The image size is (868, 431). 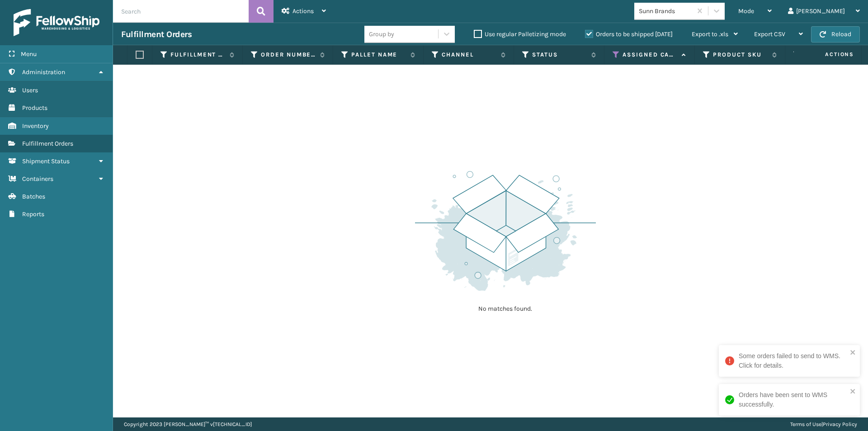 What do you see at coordinates (288, 55) in the screenshot?
I see `label: Order Number` at bounding box center [288, 55].